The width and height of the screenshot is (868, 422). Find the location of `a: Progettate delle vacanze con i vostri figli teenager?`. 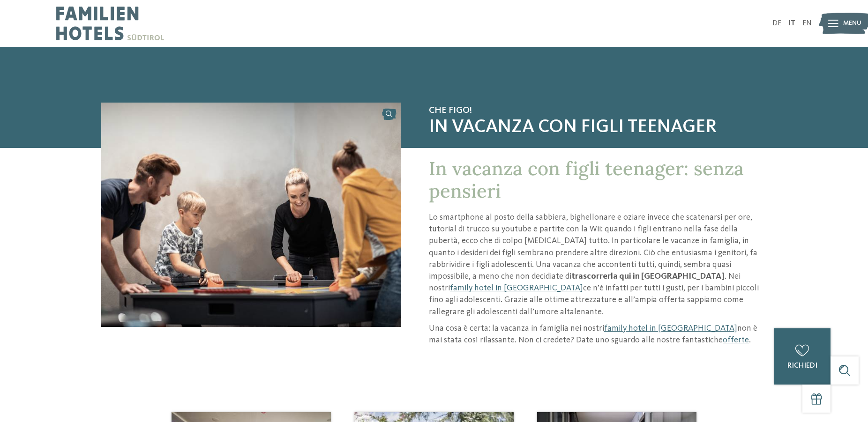

a: Progettate delle vacanze con i vostri figli teenager? is located at coordinates (251, 215).